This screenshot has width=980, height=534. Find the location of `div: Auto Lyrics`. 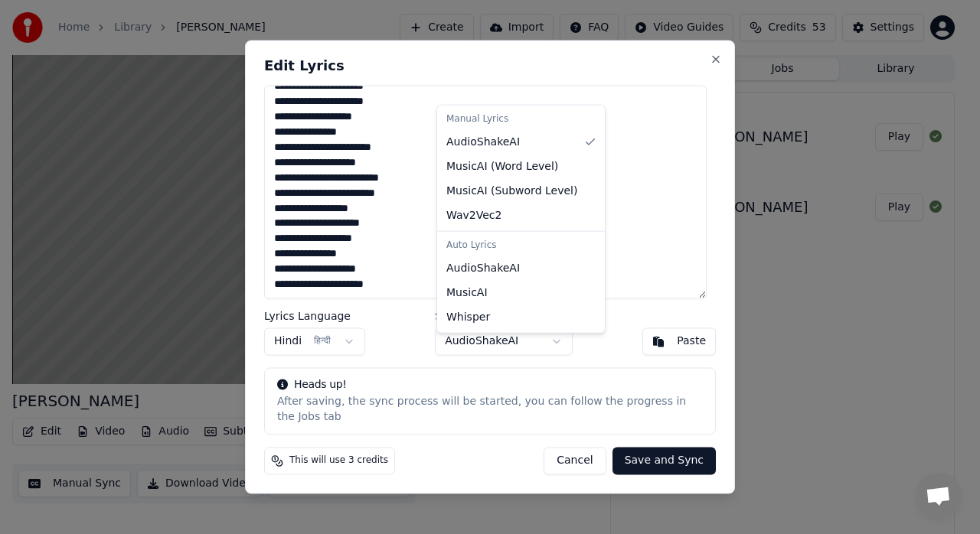

div: Auto Lyrics is located at coordinates (521, 245).